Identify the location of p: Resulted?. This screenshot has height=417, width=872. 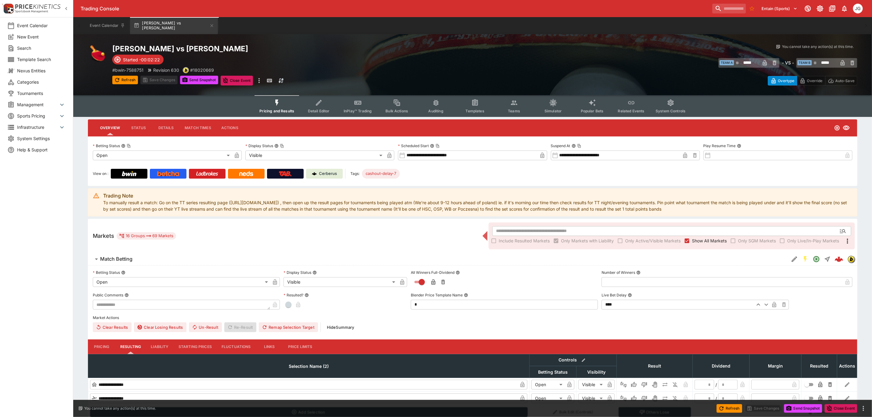
(293, 295).